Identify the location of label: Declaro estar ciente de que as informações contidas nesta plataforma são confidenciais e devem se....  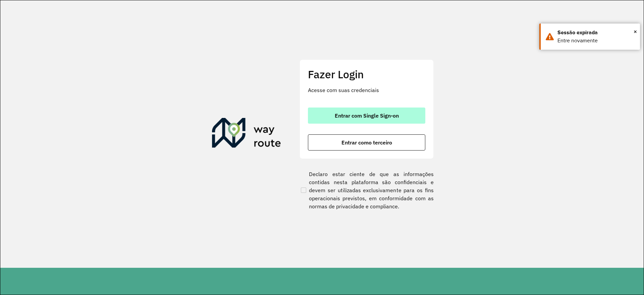
(367, 190).